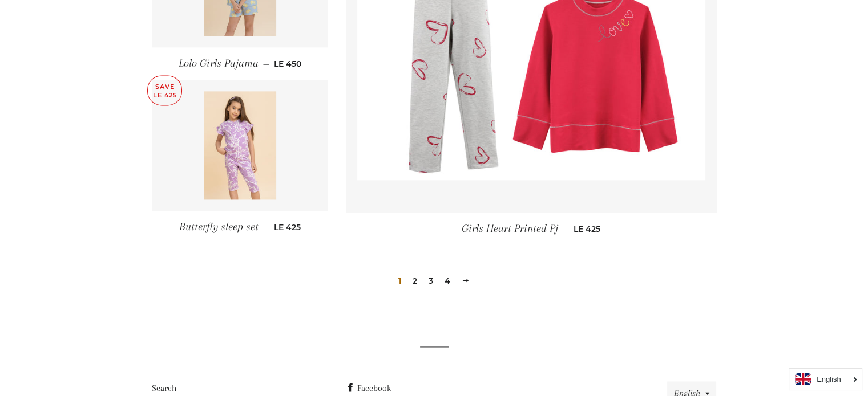 The width and height of the screenshot is (868, 396). Describe the element at coordinates (240, 227) in the screenshot. I see `a: Butterfly sleep set — LE 425` at that location.